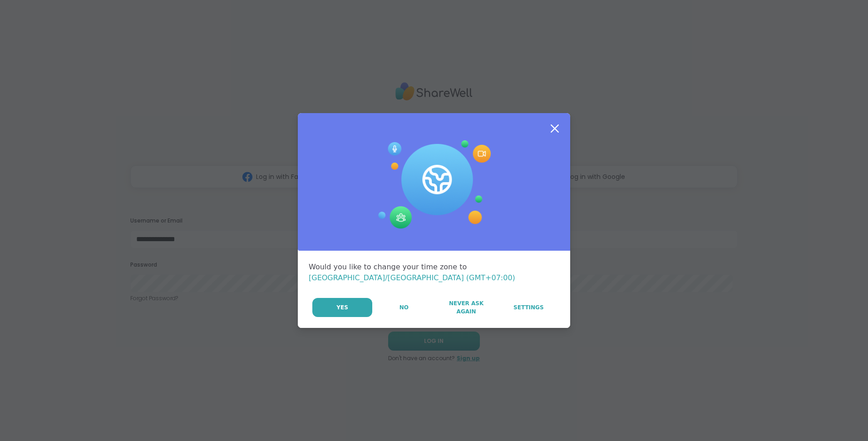  Describe the element at coordinates (466, 307) in the screenshot. I see `span: Never Ask Again` at that location.